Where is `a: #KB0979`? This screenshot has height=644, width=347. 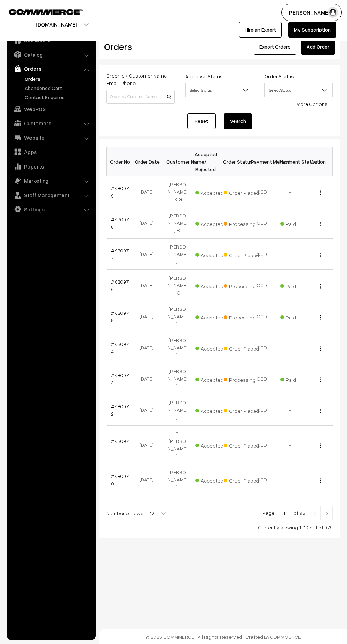
a: #KB0979 is located at coordinates (120, 192).